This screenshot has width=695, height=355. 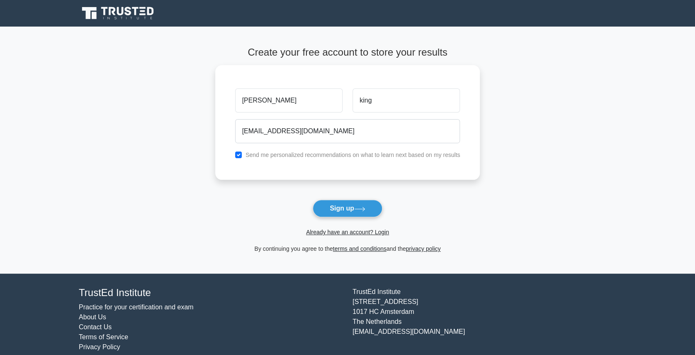 What do you see at coordinates (136, 306) in the screenshot?
I see `a: Practice for your certification and exam` at bounding box center [136, 306].